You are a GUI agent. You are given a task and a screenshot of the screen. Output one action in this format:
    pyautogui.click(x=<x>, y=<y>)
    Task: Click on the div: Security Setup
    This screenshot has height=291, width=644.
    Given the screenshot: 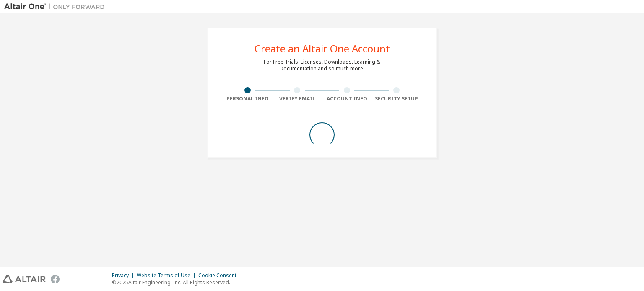 What is the action you would take?
    pyautogui.click(x=396, y=99)
    